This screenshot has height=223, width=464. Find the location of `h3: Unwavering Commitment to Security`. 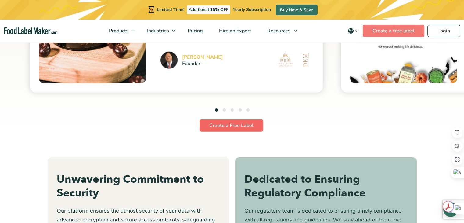

h3: Unwavering Commitment to Security is located at coordinates (138, 186).